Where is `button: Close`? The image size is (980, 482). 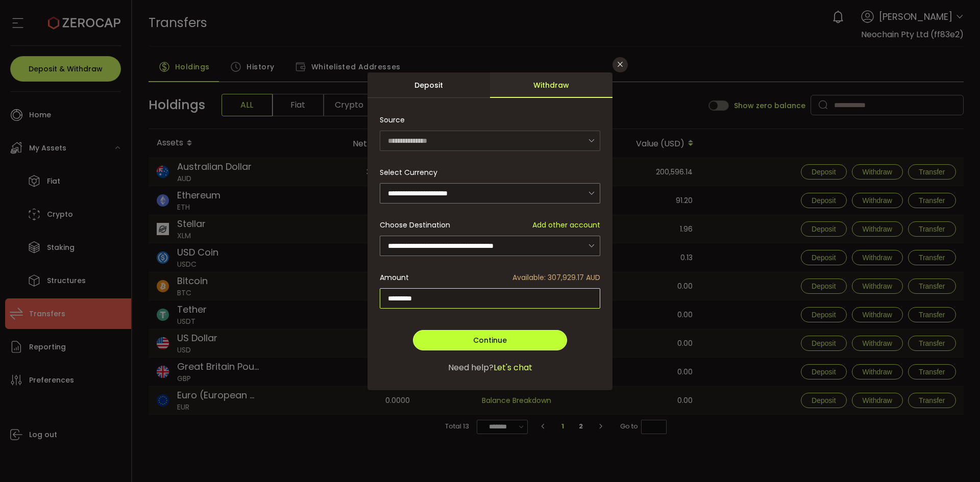
button: Close is located at coordinates (620, 65).